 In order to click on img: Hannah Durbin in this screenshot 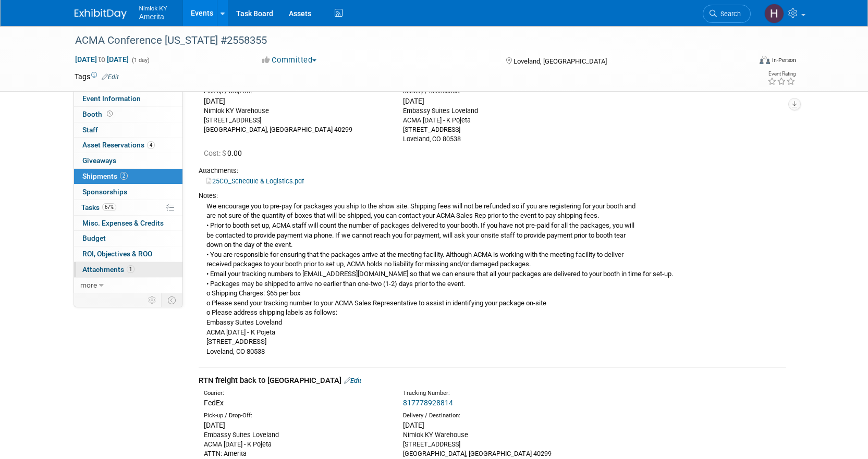, I will do `click(774, 14)`.